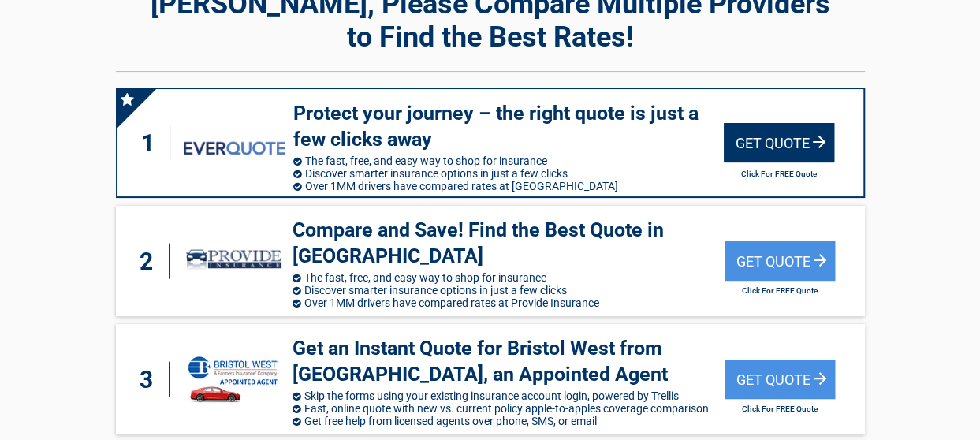  What do you see at coordinates (509, 396) in the screenshot?
I see `li: Skip the forms using your existing insurance account login, powered by Trellis` at bounding box center [509, 396].